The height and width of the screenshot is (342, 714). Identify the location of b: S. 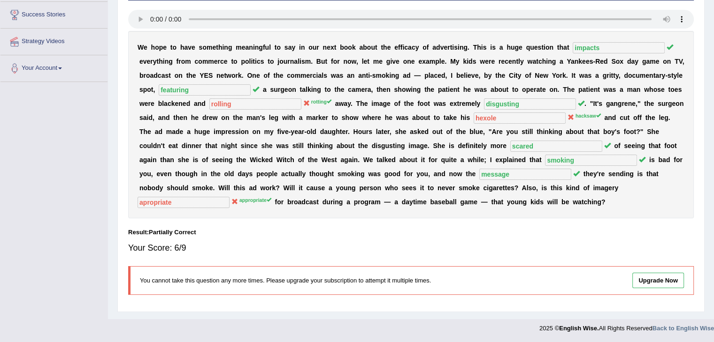
(210, 76).